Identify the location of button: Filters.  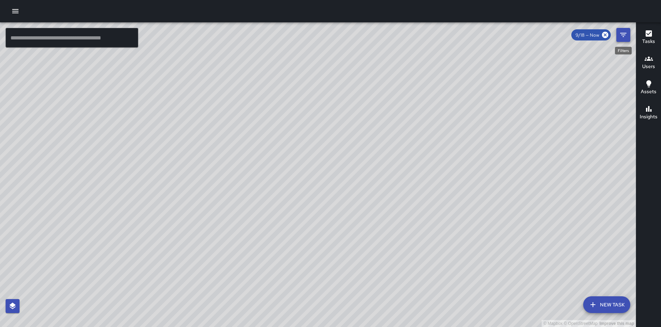
(623, 35).